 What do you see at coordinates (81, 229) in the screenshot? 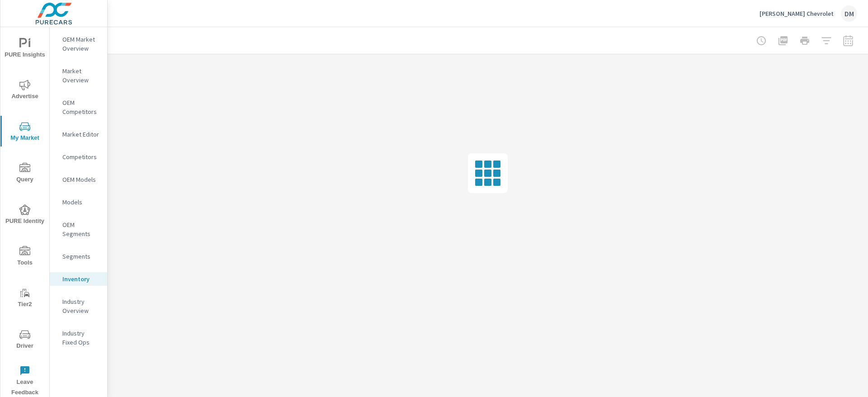
I see `p: OEM Segments` at bounding box center [81, 229].